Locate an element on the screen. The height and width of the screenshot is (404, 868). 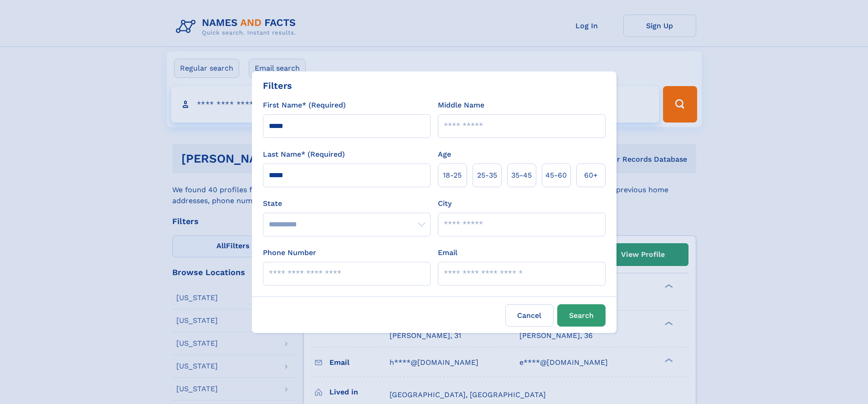
label: Email is located at coordinates (448, 253).